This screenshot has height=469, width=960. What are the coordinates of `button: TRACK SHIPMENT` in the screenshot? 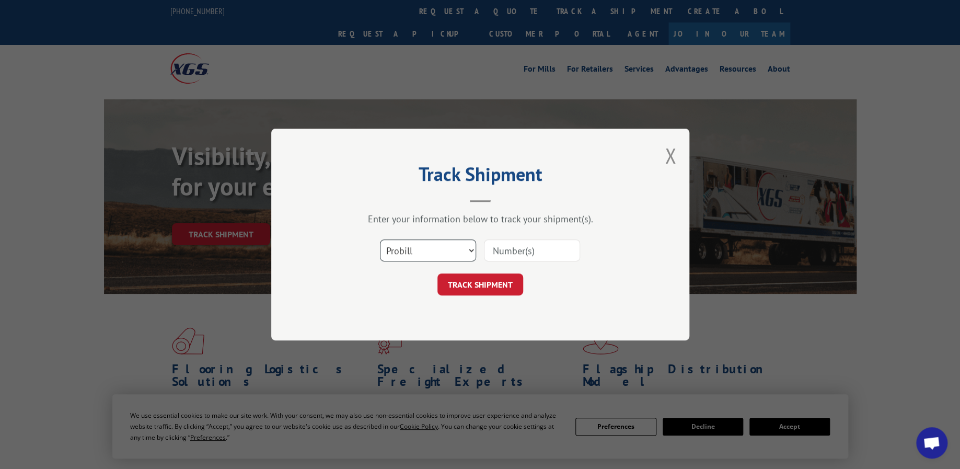 It's located at (480, 284).